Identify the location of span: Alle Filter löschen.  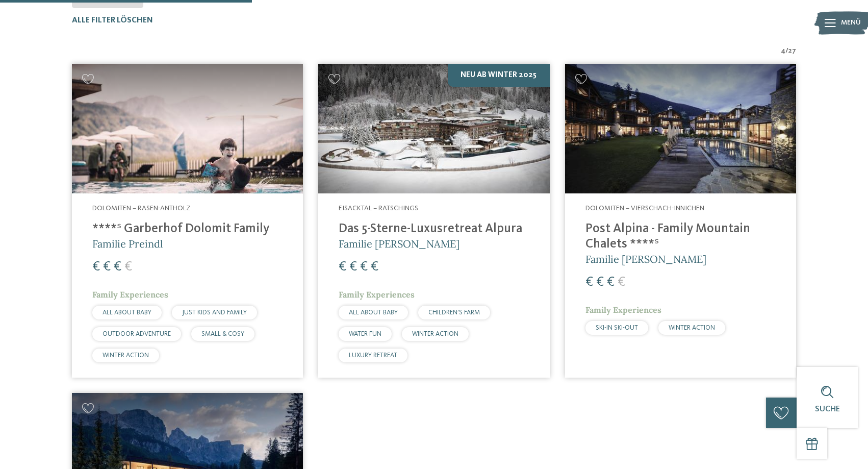
(112, 20).